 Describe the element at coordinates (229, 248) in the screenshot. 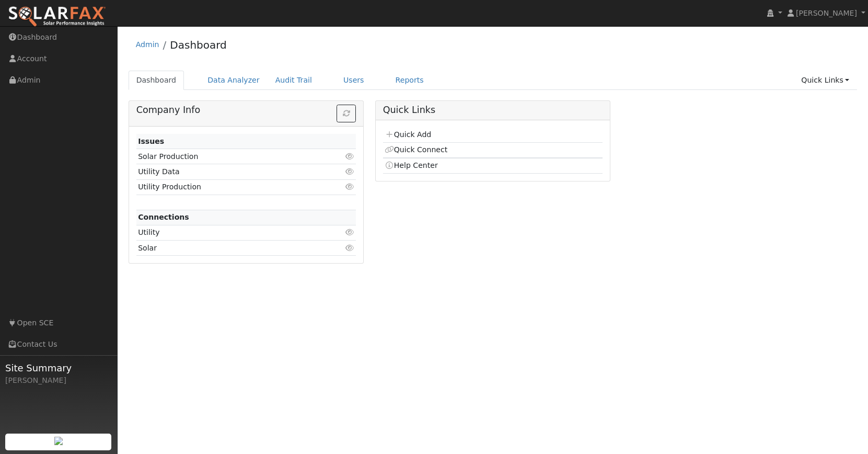

I see `td: Solar` at that location.